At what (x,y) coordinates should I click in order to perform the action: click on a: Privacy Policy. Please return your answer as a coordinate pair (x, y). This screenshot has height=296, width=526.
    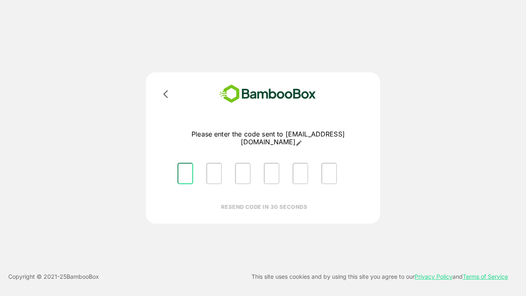
    Looking at the image, I should click on (434, 276).